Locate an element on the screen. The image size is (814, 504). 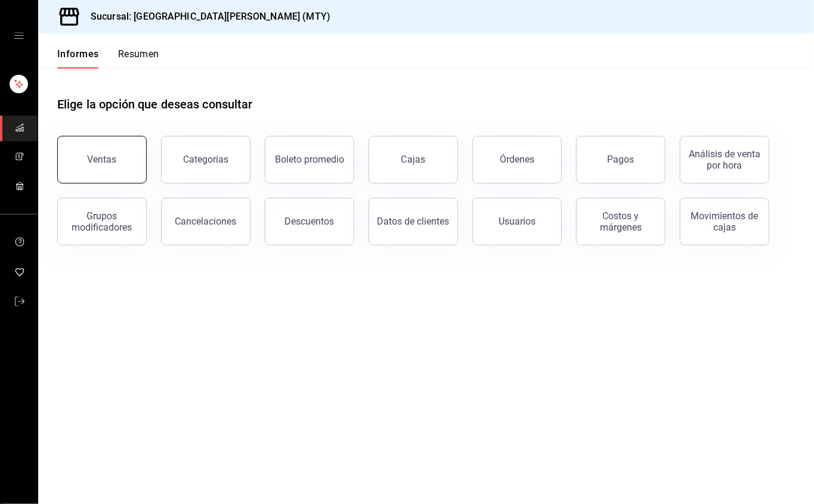
a: Cajas is located at coordinates (413, 160).